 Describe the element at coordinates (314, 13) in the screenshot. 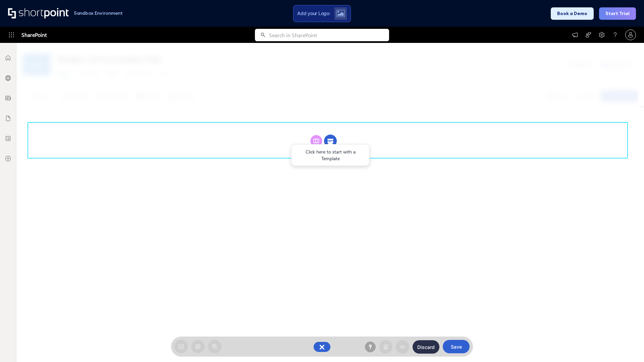

I see `span: Add your Logo:` at that location.